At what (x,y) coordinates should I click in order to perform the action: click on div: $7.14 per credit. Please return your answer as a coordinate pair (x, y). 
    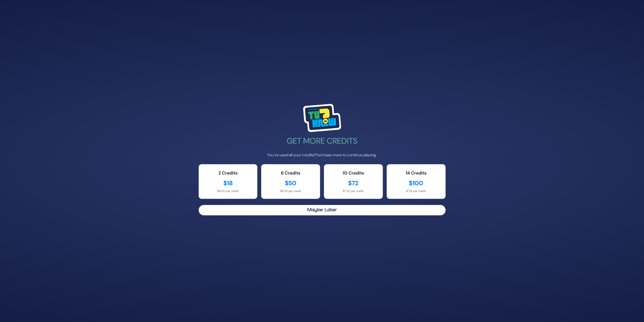
    Looking at the image, I should click on (416, 191).